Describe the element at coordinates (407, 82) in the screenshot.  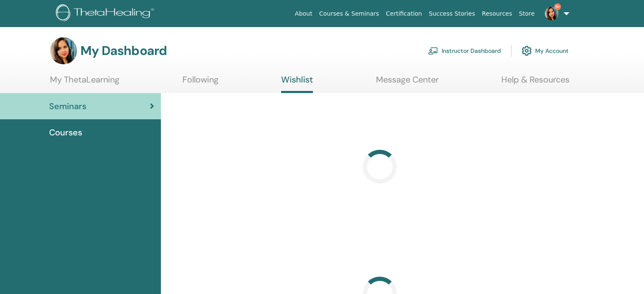
I see `a: Message Center` at that location.